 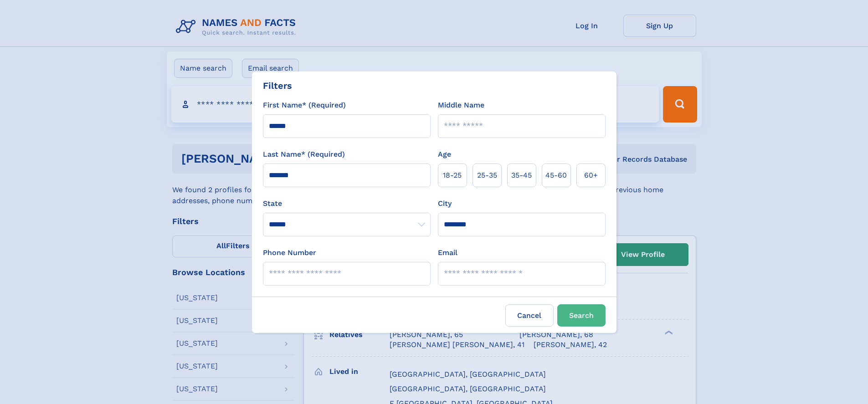 I want to click on button: Search, so click(x=581, y=315).